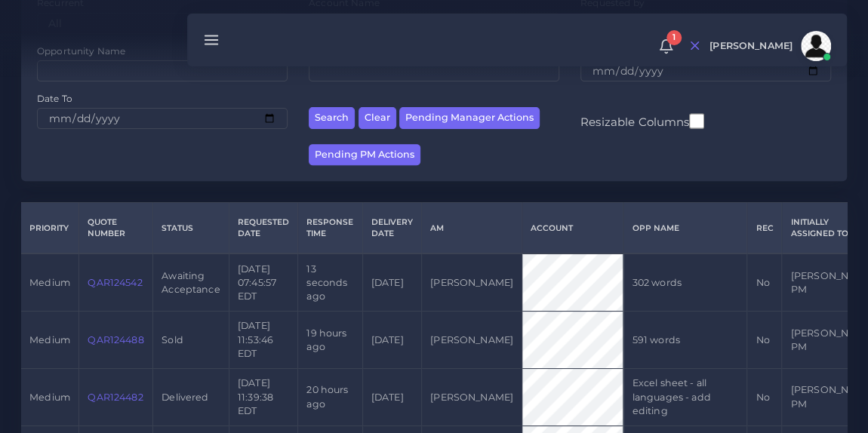  Describe the element at coordinates (329, 229) in the screenshot. I see `th: Response Time` at that location.